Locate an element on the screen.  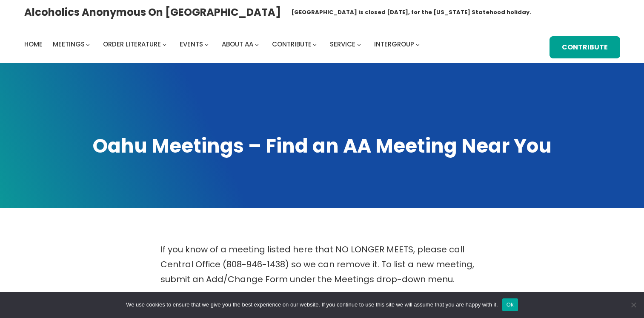
button: Order Literature submenu is located at coordinates (164, 45).